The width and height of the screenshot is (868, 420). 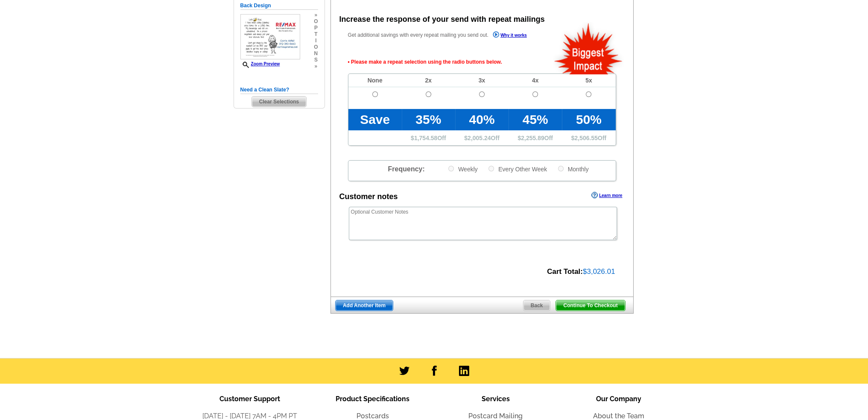 I want to click on span: Our Company, so click(x=619, y=399).